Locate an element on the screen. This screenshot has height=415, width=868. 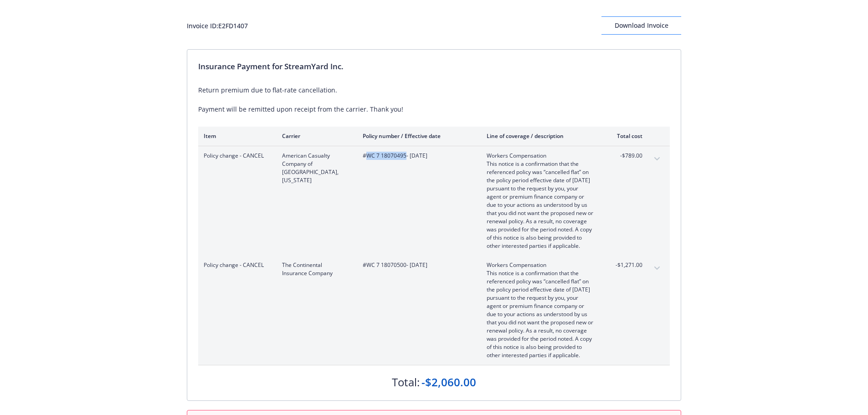
div: Total: is located at coordinates (406, 382).